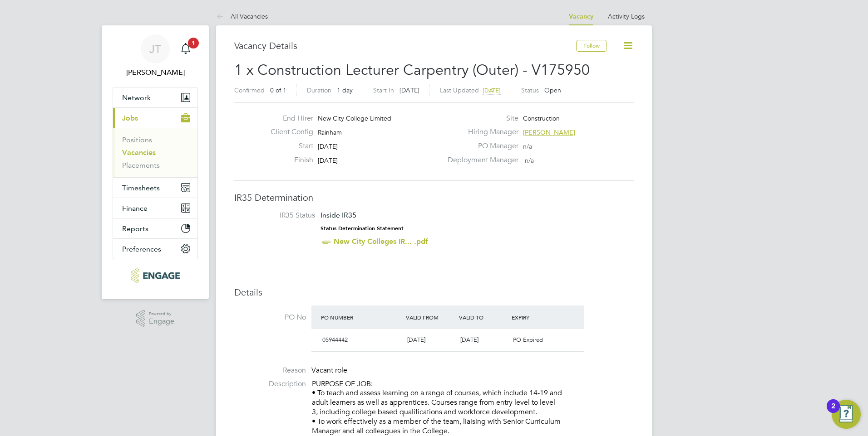 This screenshot has width=868, height=436. Describe the element at coordinates (483, 317) in the screenshot. I see `div: Valid To` at that location.